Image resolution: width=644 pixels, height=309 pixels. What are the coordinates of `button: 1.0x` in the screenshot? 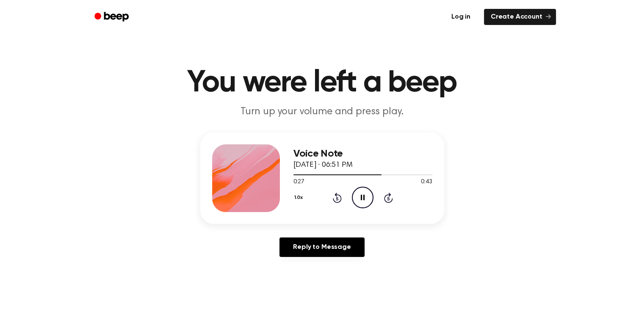 It's located at (300, 198).